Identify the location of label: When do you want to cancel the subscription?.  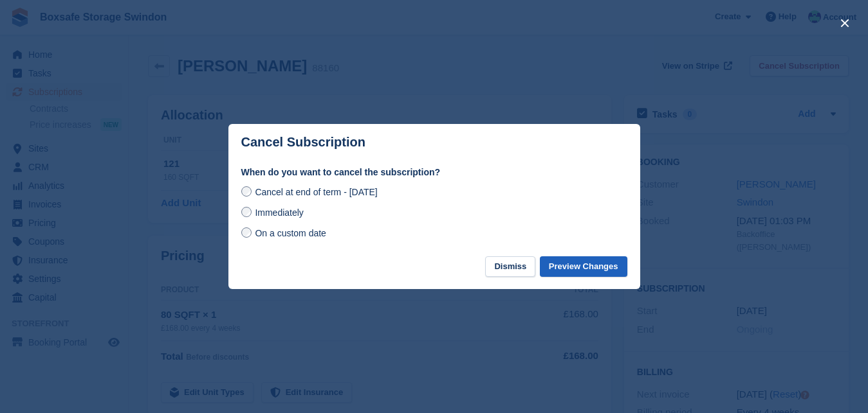
(434, 172).